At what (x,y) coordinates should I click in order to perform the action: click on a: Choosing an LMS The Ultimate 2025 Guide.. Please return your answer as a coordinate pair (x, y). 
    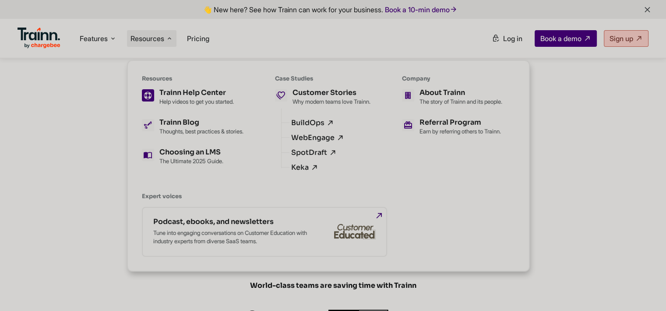
    Looking at the image, I should click on (193, 157).